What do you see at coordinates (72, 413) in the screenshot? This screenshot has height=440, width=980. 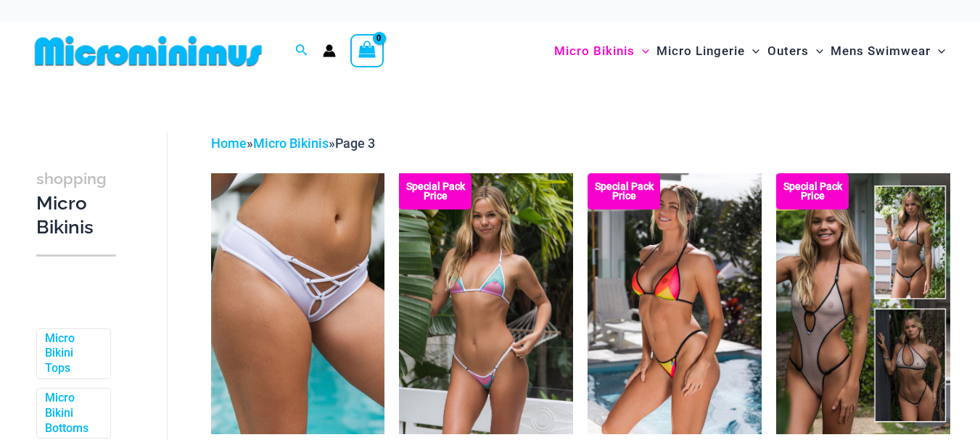 I see `a: Micro Bikini Bottoms` at bounding box center [72, 413].